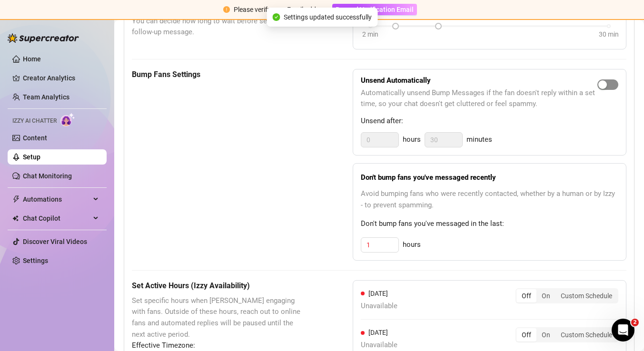  What do you see at coordinates (375, 9) in the screenshot?
I see `button: Resend Verification Email` at bounding box center [375, 9].